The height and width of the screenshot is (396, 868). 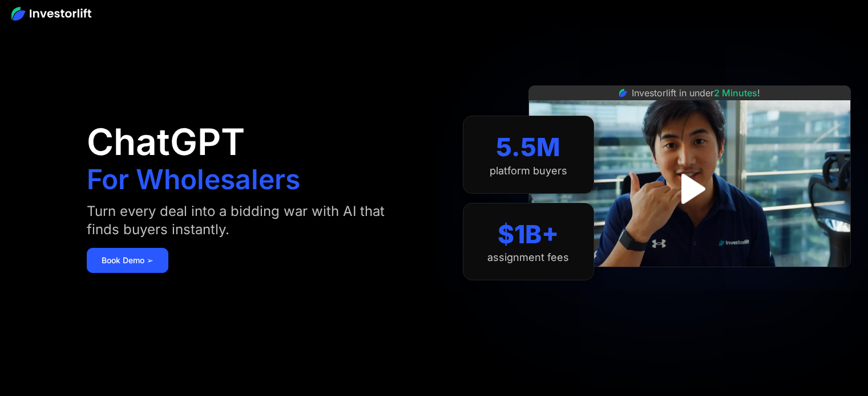 What do you see at coordinates (528, 147) in the screenshot?
I see `div: 5.5M` at bounding box center [528, 147].